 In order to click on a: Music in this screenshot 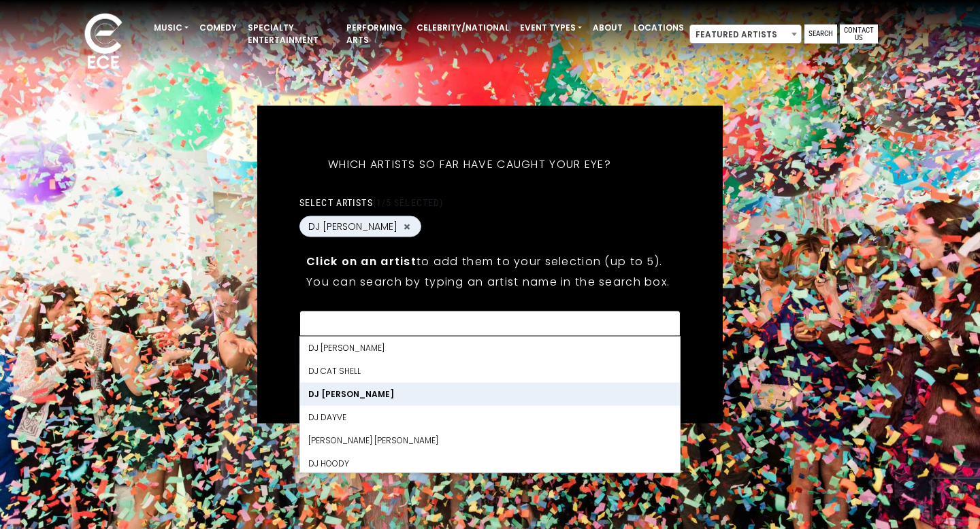, I will do `click(171, 28)`.